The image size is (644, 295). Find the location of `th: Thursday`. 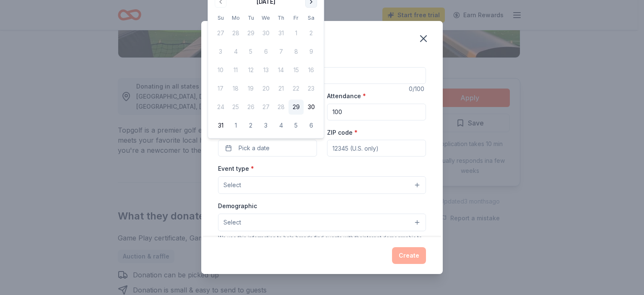

th: Thursday is located at coordinates (281, 18).